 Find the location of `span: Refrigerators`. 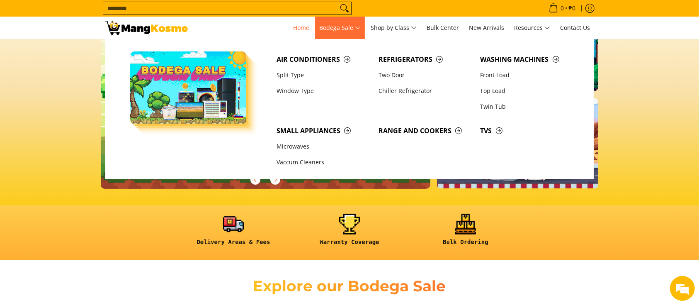

span: Refrigerators is located at coordinates (425, 59).